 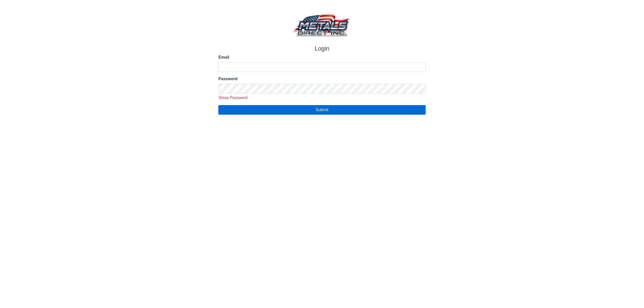 I want to click on button: Show Password, so click(x=233, y=98).